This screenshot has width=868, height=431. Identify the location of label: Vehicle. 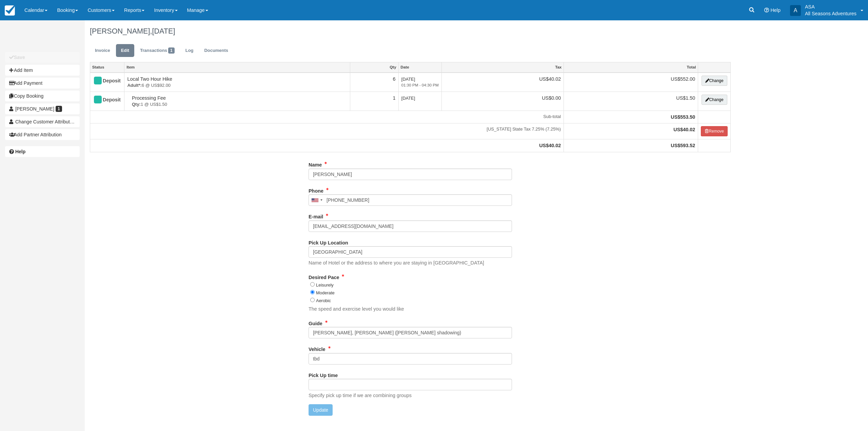
(317, 348).